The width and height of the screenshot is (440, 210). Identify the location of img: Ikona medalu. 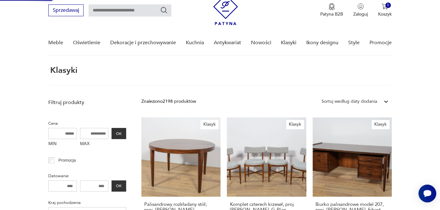
(332, 7).